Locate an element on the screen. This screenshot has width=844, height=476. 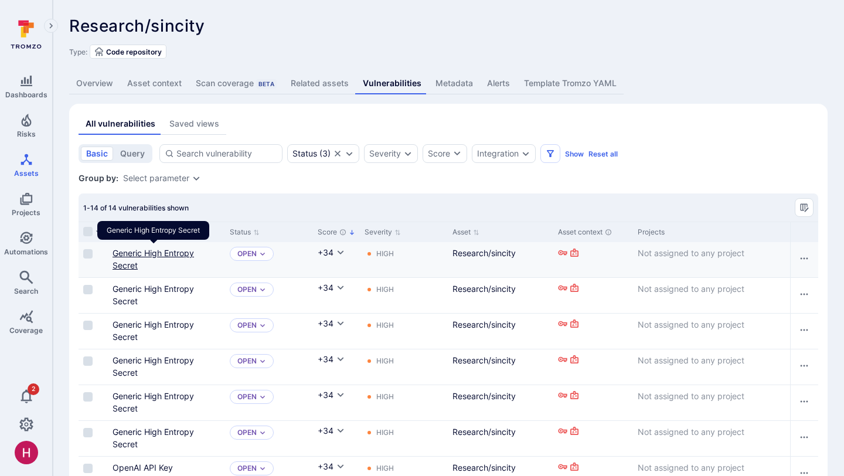
div: Integration is located at coordinates (497, 154).